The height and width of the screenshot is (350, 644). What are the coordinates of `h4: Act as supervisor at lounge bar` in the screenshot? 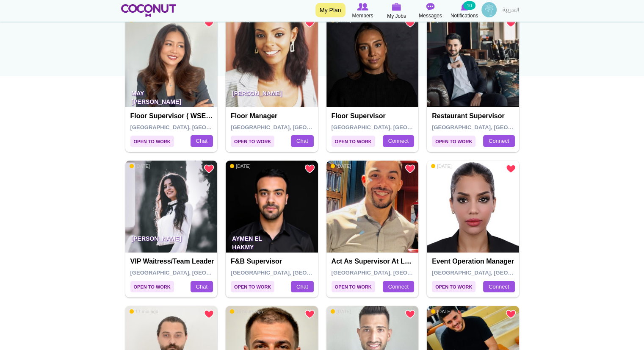 It's located at (373, 262).